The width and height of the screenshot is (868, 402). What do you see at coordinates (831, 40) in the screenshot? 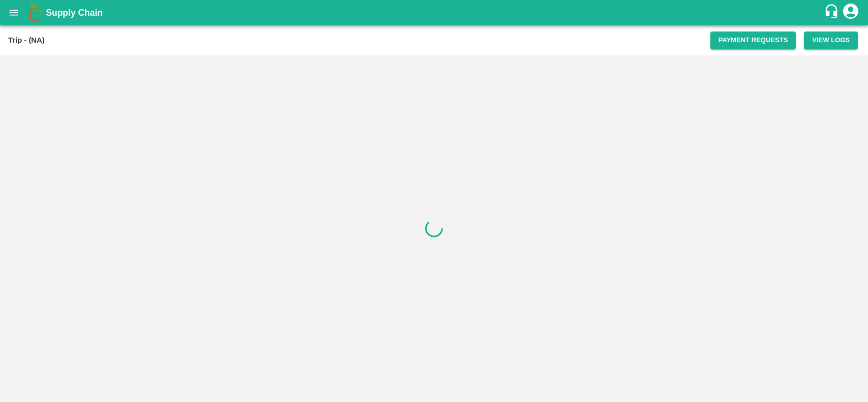
I see `button: View Logs` at bounding box center [831, 40].